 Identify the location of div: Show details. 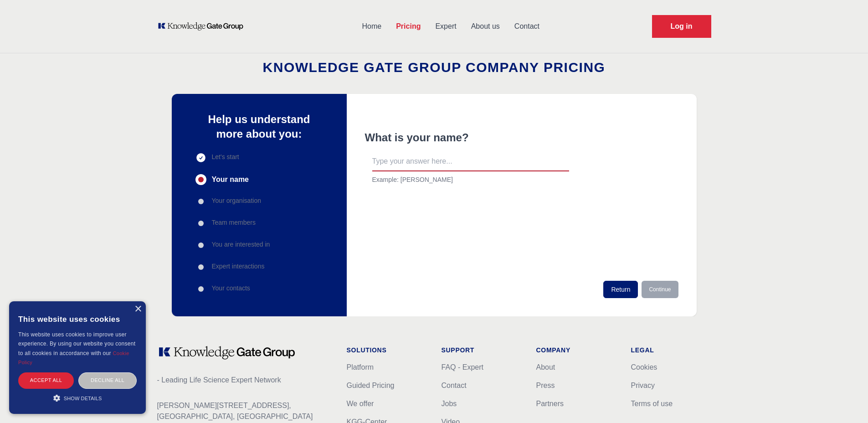
(77, 398).